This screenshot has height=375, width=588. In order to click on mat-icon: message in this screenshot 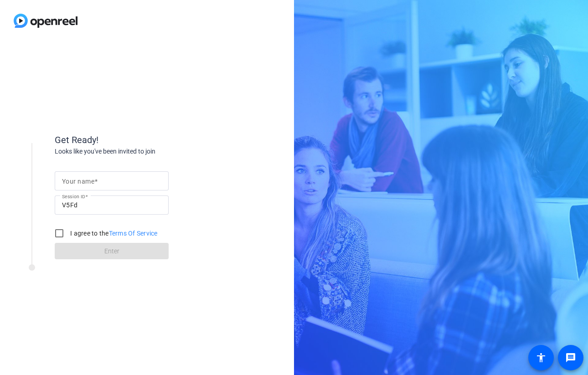, I will do `click(570, 357)`.